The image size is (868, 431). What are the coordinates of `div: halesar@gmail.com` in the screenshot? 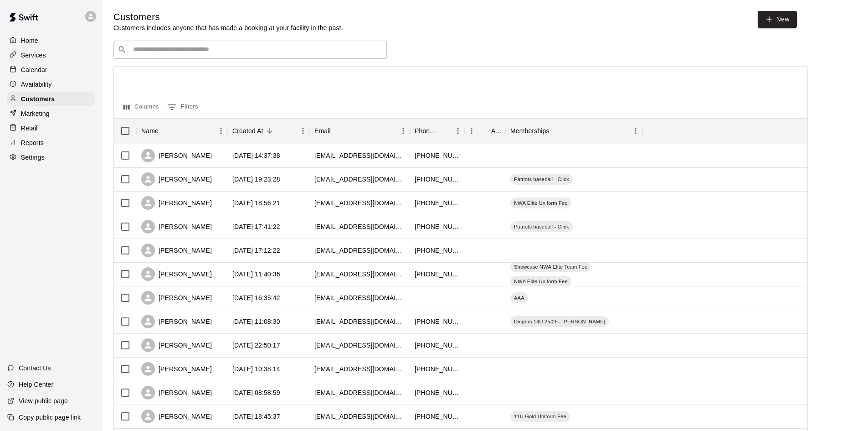 It's located at (360, 203).